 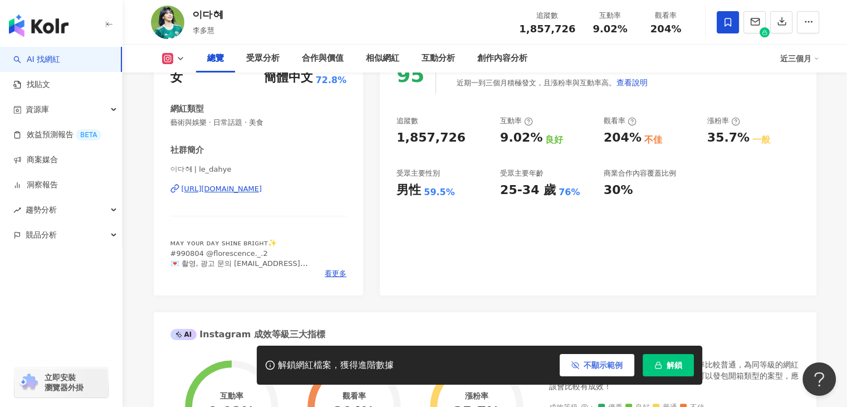 I want to click on span: 看更多, so click(x=335, y=274).